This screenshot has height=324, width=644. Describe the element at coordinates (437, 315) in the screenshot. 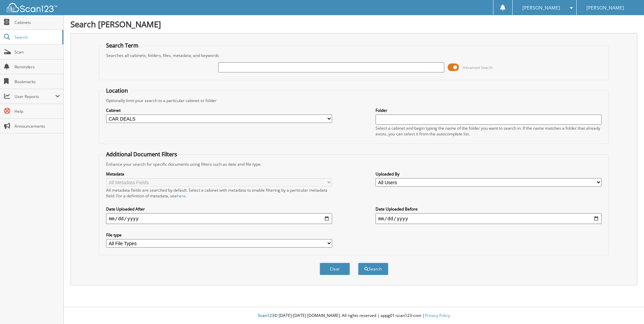

I see `a: Privacy Policy` at that location.